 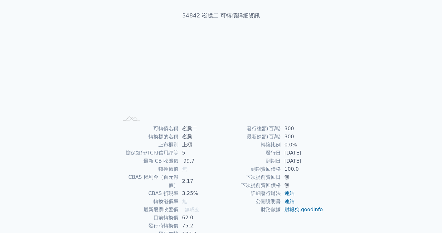 I want to click on td: 財務數據, so click(x=251, y=210).